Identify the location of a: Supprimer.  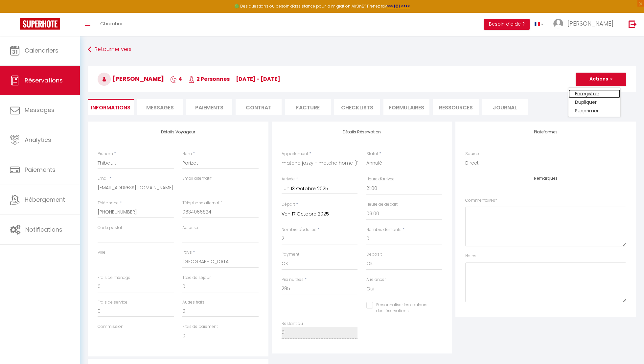
(594, 111).